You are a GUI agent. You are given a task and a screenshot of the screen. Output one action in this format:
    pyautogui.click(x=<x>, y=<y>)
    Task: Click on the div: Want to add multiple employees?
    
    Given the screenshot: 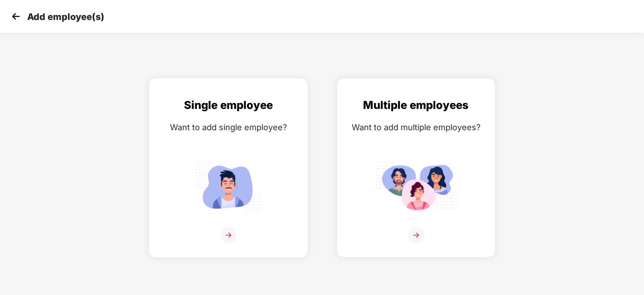 What is the action you would take?
    pyautogui.click(x=416, y=127)
    